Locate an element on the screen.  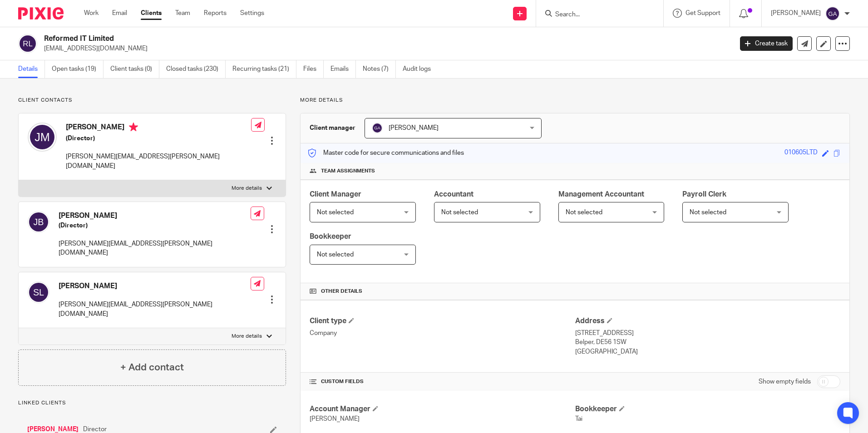
a: Work is located at coordinates (91, 13).